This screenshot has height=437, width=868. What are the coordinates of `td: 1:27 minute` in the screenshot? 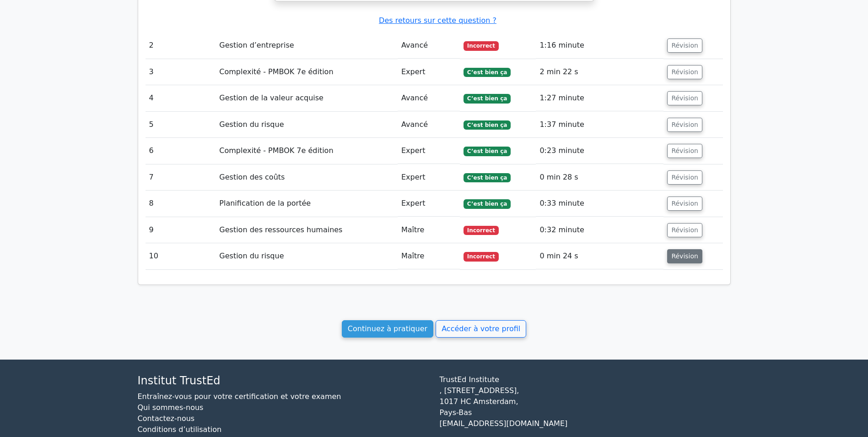 It's located at (599, 98).